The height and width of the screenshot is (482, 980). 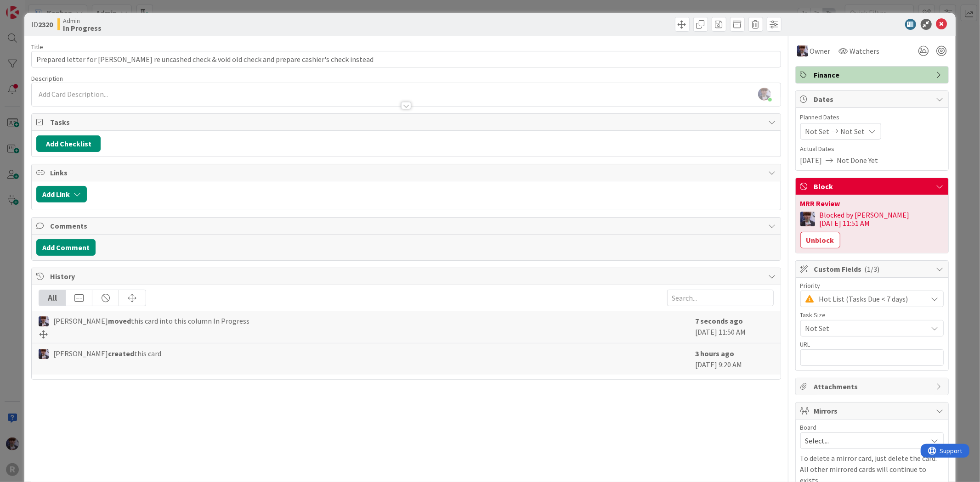 What do you see at coordinates (407, 276) in the screenshot?
I see `span: History` at bounding box center [407, 276].